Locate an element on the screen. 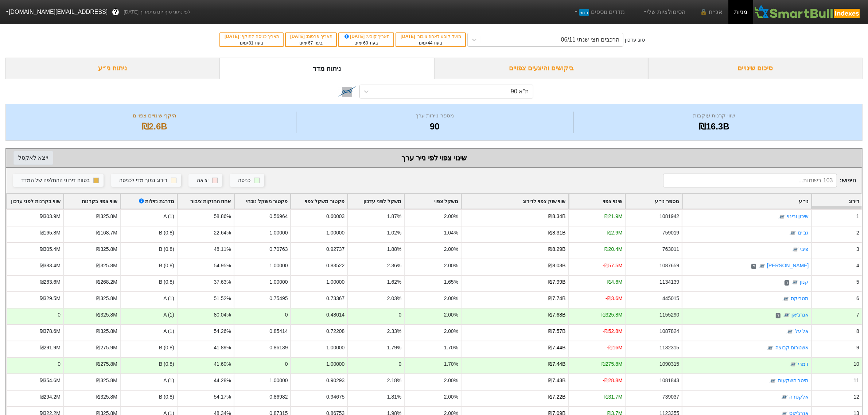 This screenshot has height=415, width=868. div: 1 is located at coordinates (858, 216).